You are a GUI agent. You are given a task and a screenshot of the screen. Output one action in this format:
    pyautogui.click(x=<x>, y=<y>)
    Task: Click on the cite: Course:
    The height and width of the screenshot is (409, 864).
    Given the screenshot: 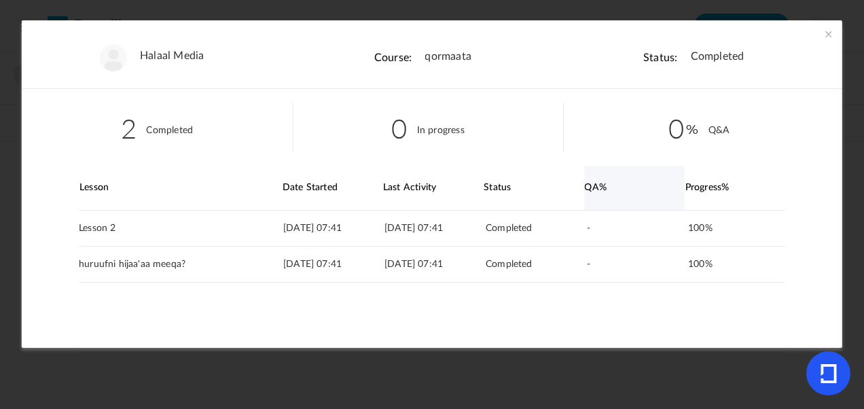 What is the action you would take?
    pyautogui.click(x=393, y=58)
    